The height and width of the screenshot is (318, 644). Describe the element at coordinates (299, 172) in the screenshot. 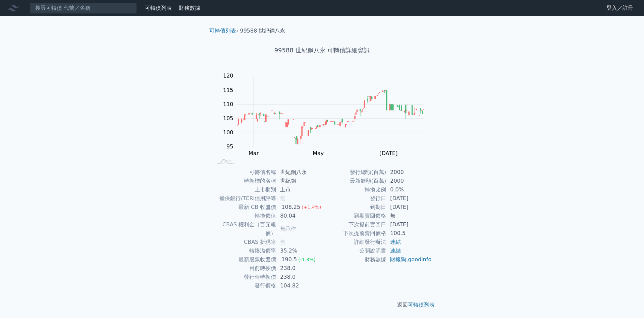

I see `td: 世紀鋼八永` at that location.